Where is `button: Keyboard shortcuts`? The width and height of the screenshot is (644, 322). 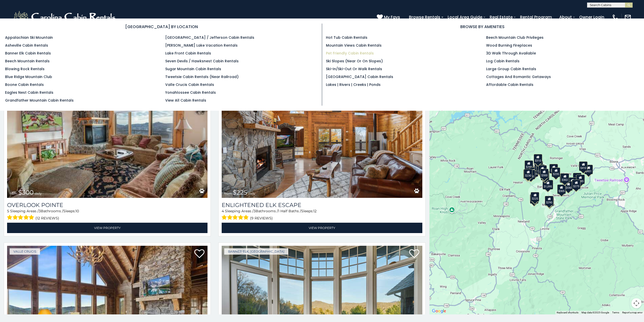 button: Keyboard shortcuts is located at coordinates (568, 312).